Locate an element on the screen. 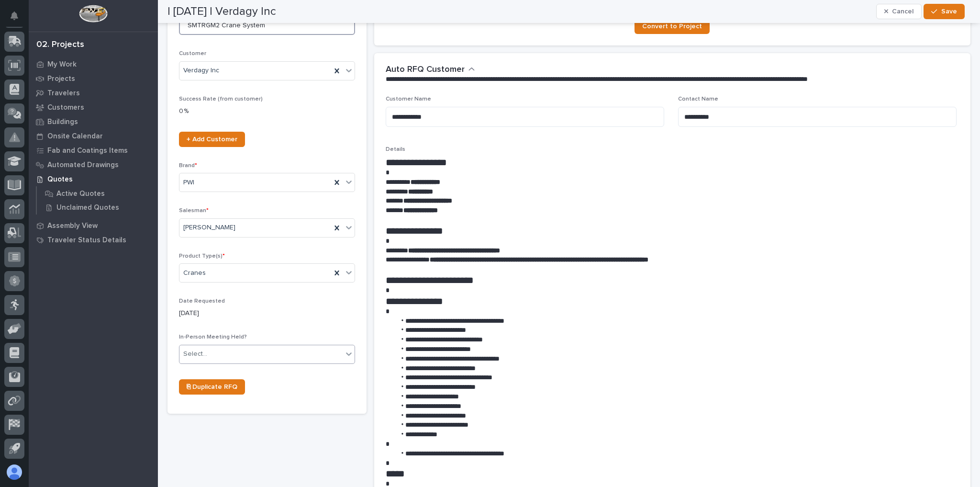  a: Fab and Coatings Items is located at coordinates (93, 150).